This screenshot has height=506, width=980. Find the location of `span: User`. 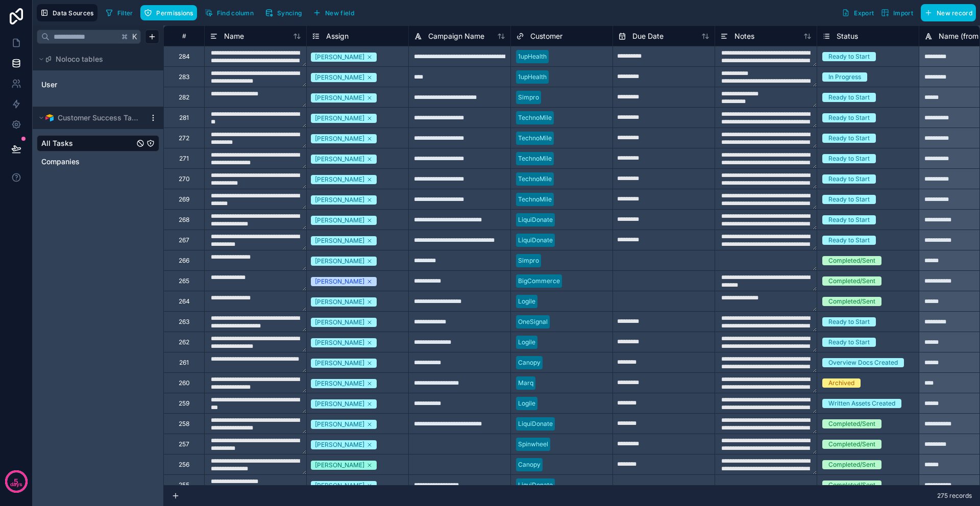

span: User is located at coordinates (49, 85).